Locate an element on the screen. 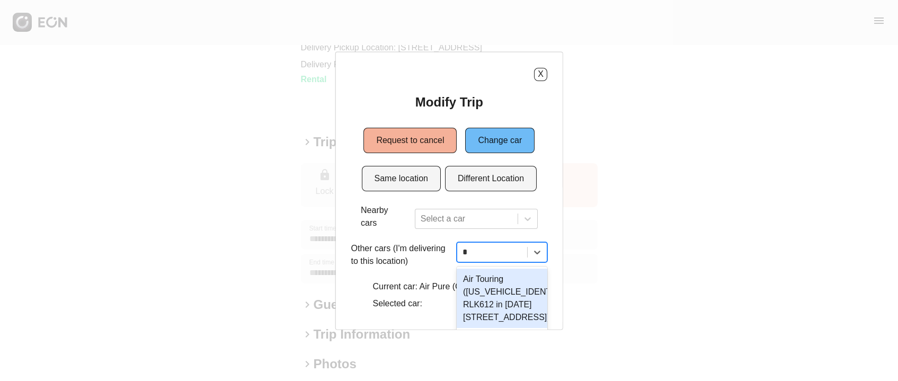 The image size is (898, 381). button: Request to cancel is located at coordinates (410, 140).